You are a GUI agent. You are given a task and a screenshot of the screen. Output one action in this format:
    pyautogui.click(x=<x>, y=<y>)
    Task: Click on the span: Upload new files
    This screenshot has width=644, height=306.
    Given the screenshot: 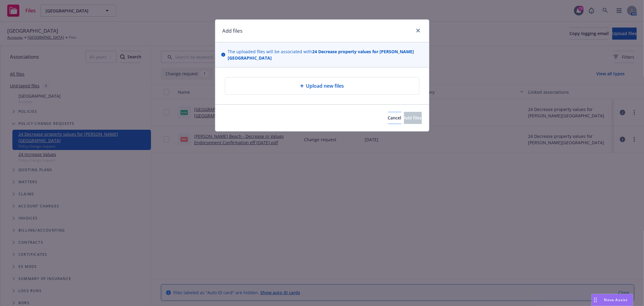 What is the action you would take?
    pyautogui.click(x=325, y=86)
    